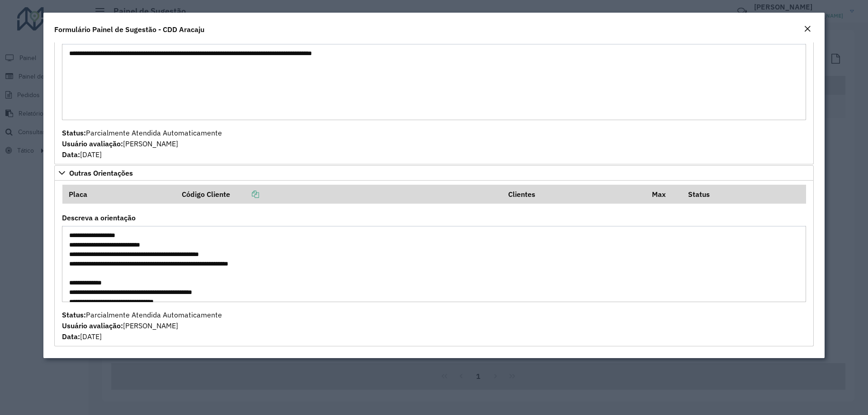  I want to click on th: Placa, so click(119, 195).